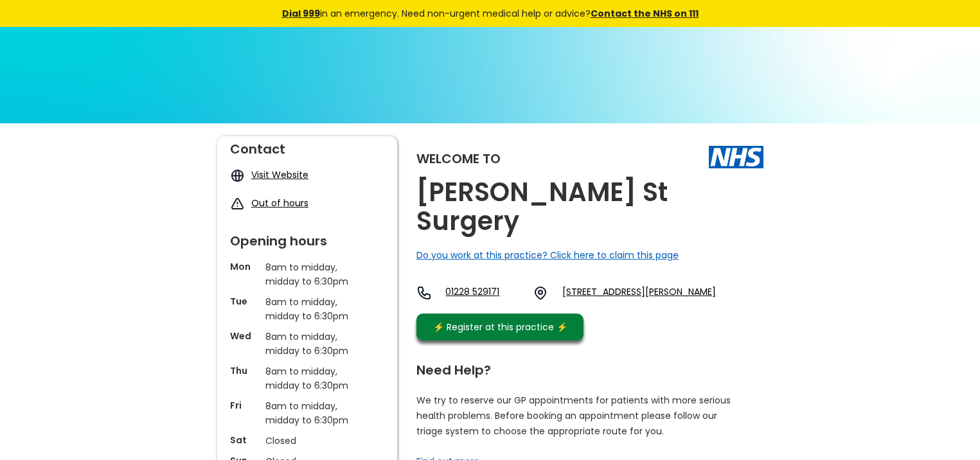  What do you see at coordinates (548, 255) in the screenshot?
I see `a: Do you work at this practice? Click here to claim this page` at bounding box center [548, 255].